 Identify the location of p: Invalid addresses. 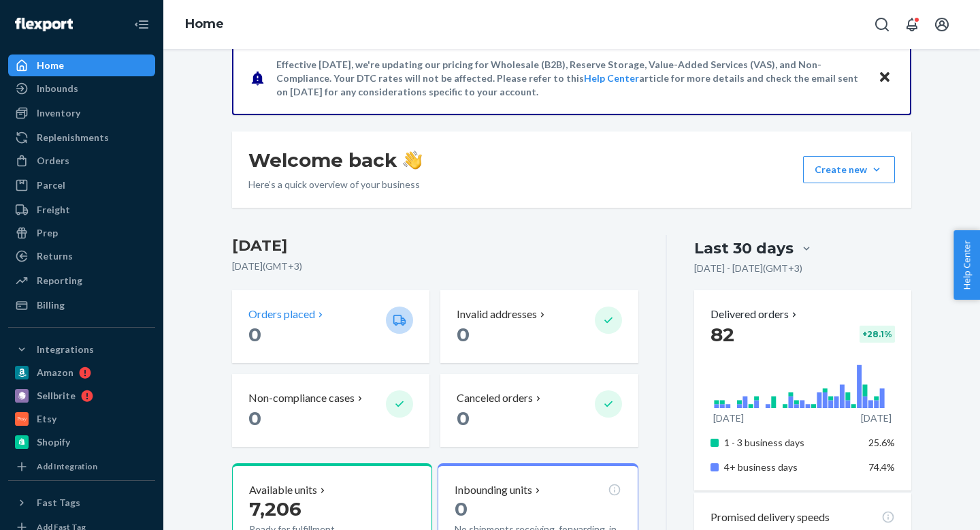
(497, 314).